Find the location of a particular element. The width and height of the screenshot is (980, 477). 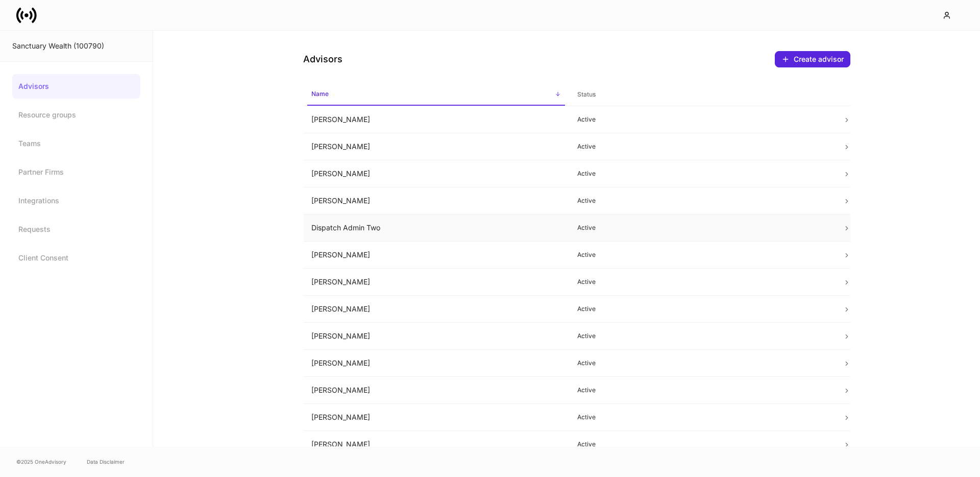

a: Resource groups is located at coordinates (76, 115).